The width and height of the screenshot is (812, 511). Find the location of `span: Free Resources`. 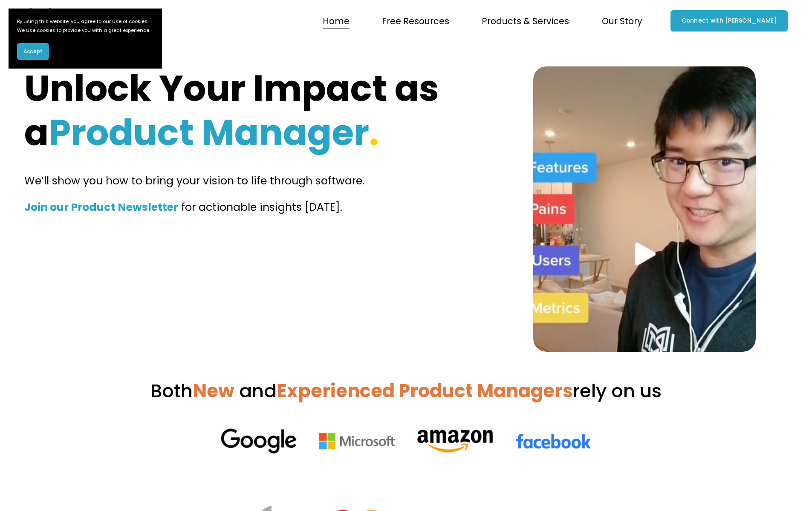

span: Free Resources is located at coordinates (415, 21).